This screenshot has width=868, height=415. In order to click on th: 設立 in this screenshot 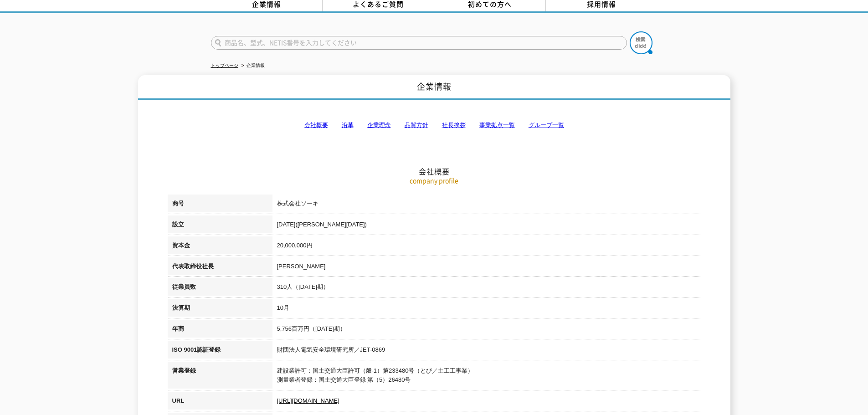, I will do `click(220, 226)`.